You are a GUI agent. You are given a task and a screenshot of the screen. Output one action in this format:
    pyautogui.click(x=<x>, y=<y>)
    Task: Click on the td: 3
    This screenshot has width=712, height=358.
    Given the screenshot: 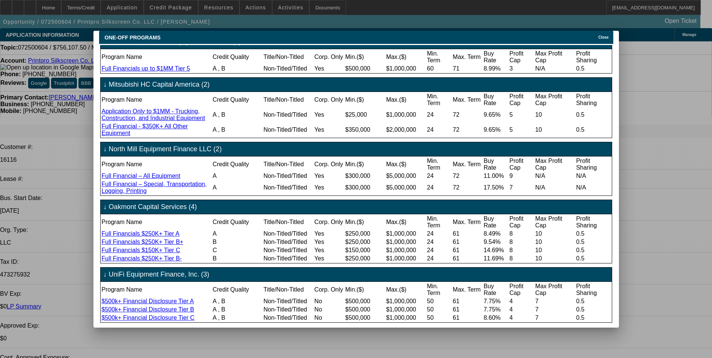 What is the action you would take?
    pyautogui.click(x=521, y=69)
    